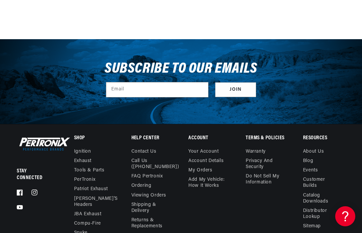  Describe the element at coordinates (209, 183) in the screenshot. I see `a: Add My Vehicle: How It Works` at that location.